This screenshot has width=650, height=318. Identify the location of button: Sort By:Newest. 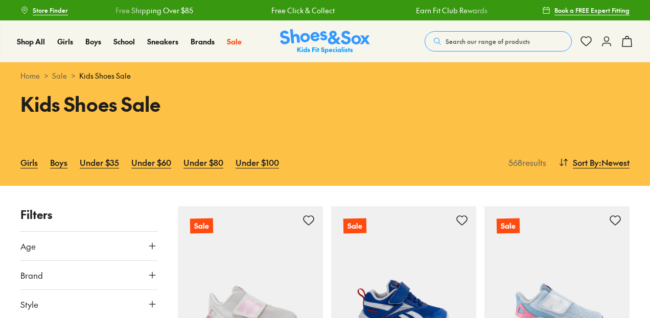
(594, 163).